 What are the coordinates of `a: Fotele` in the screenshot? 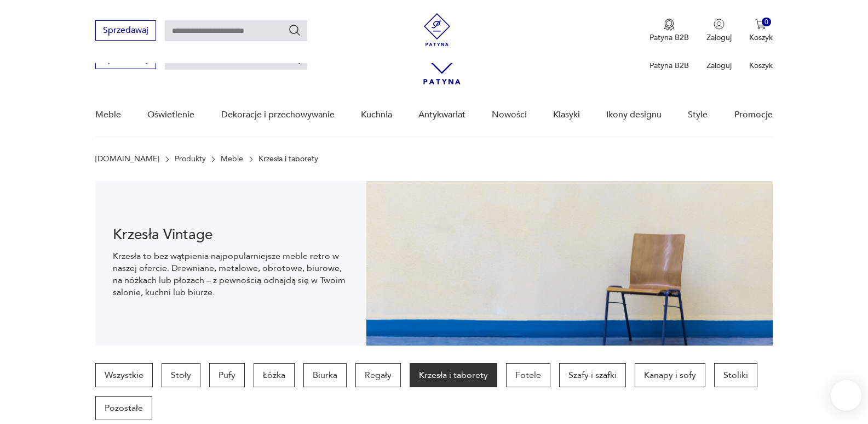 It's located at (528, 375).